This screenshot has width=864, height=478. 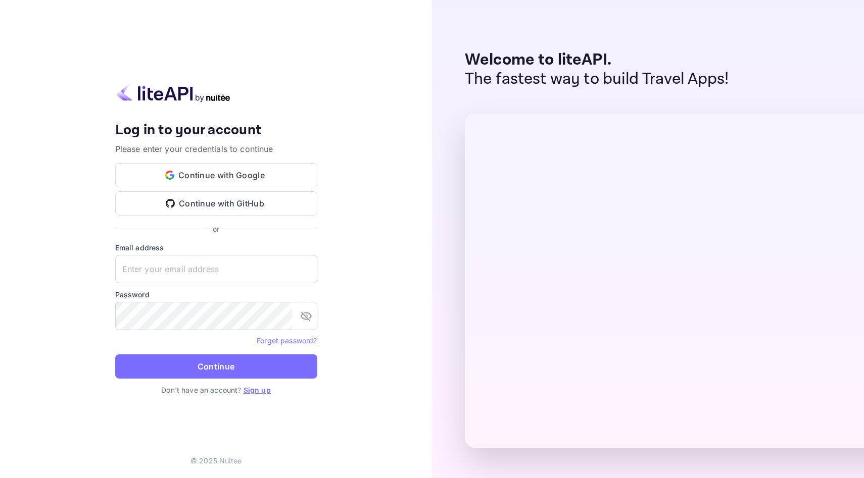 What do you see at coordinates (597, 60) in the screenshot?
I see `p: Welcome to liteAPI.` at bounding box center [597, 60].